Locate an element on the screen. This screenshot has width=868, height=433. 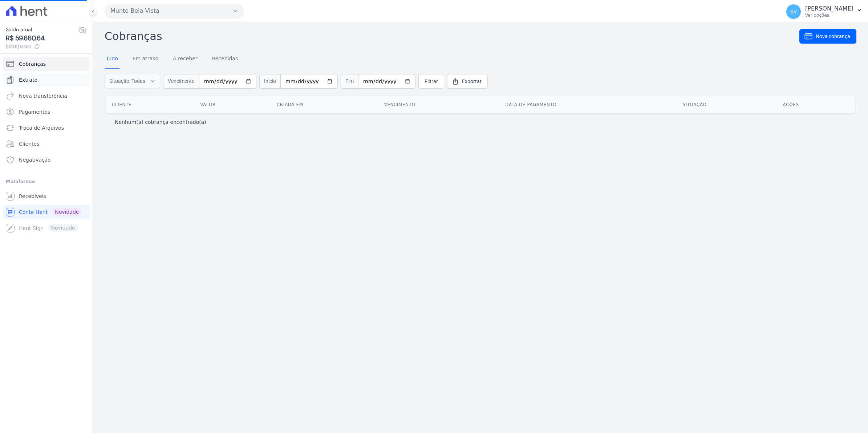
span: Exportar is located at coordinates (472, 81).